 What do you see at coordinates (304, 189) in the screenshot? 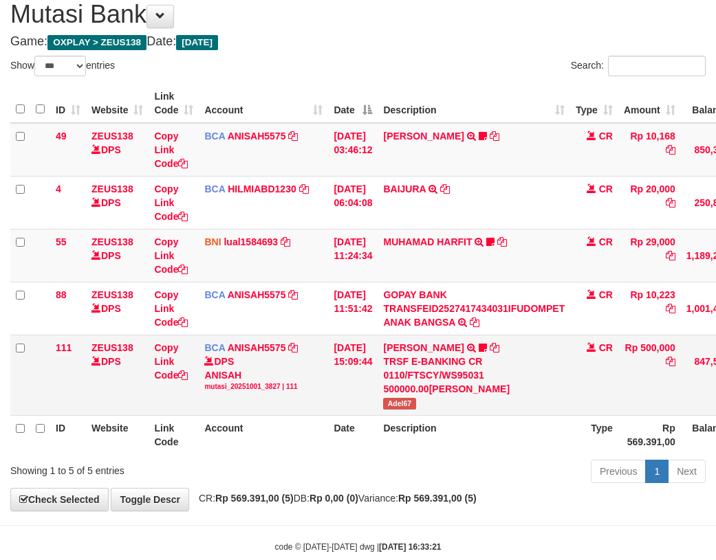
I see `a: Copy HILMIABD1230 to clipboard` at bounding box center [304, 189].